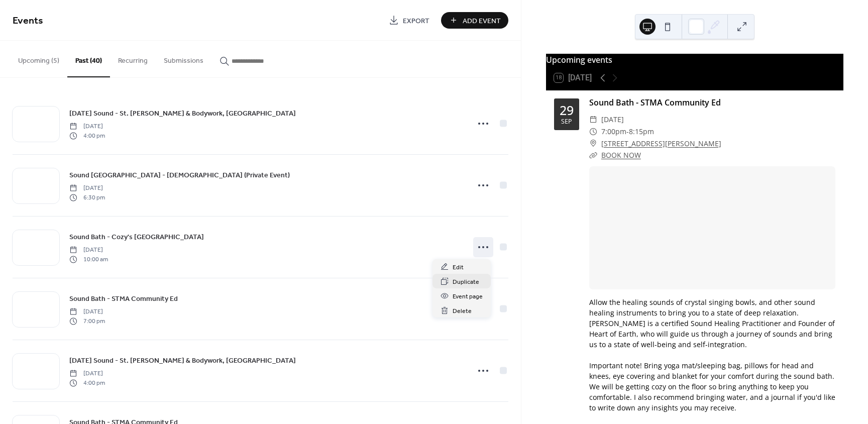 The height and width of the screenshot is (424, 868). What do you see at coordinates (468, 296) in the screenshot?
I see `span: Event page` at bounding box center [468, 296].